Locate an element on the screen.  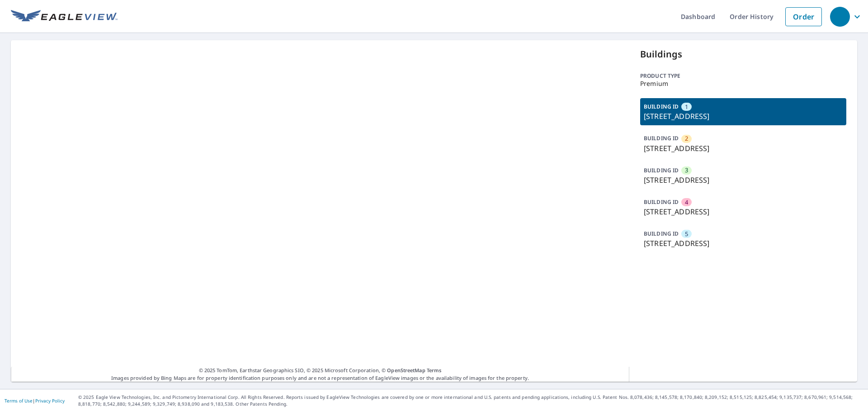
p: Buildings is located at coordinates (743, 54).